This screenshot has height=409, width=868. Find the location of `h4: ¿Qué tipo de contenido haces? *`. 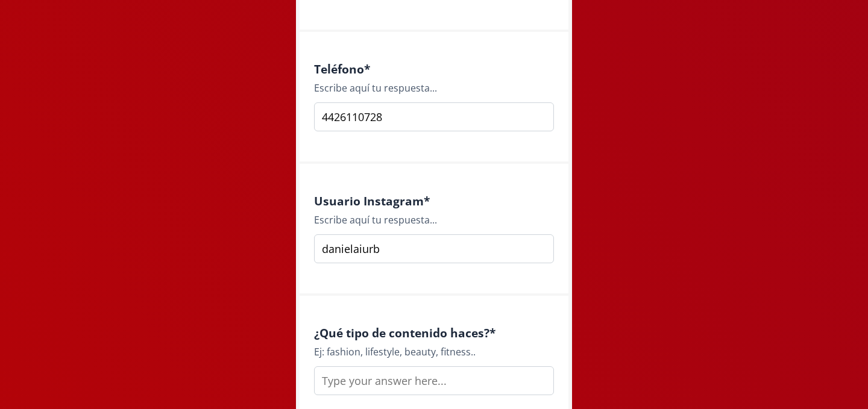

h4: ¿Qué tipo de contenido haces? * is located at coordinates (434, 333).